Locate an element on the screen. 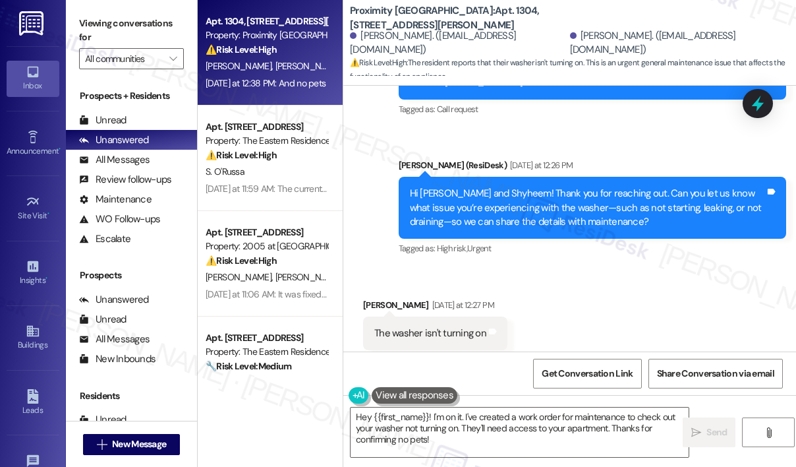 This screenshot has width=796, height=467. button: Share Conversation via email is located at coordinates (716, 373).